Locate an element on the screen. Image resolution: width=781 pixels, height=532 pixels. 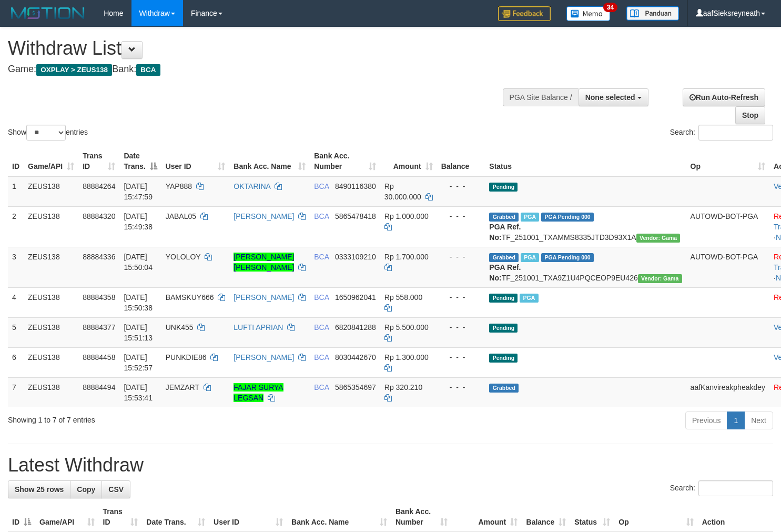
span: 88884320 is located at coordinates (99, 216).